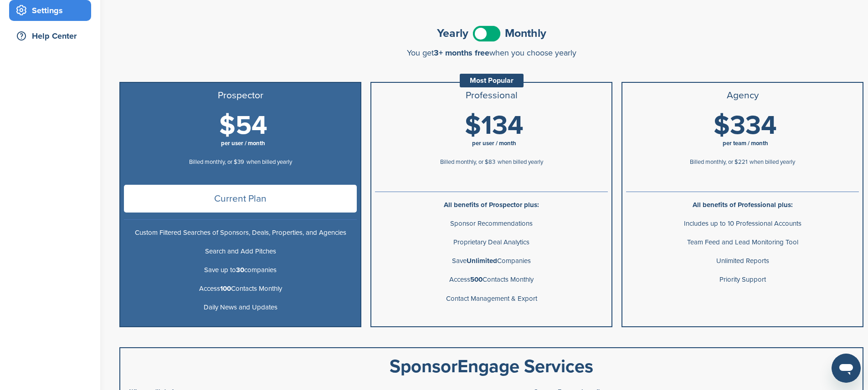 This screenshot has width=868, height=390. Describe the element at coordinates (476, 279) in the screenshot. I see `b: 500` at that location.